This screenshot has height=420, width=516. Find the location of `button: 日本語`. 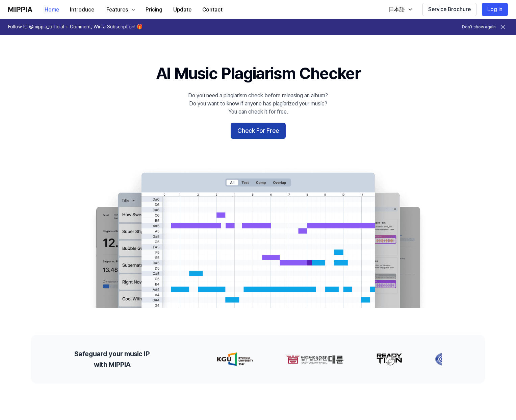

button: 日本語 is located at coordinates (400, 9).